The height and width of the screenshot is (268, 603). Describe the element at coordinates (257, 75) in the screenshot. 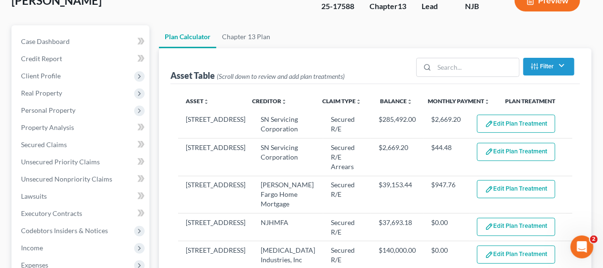

I see `div: Asset Table` at that location.